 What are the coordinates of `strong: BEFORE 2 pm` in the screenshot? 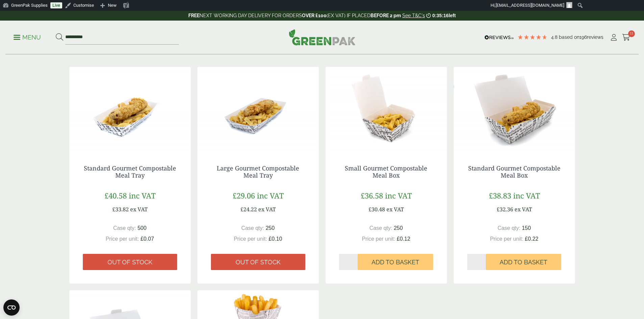 It's located at (386, 16).